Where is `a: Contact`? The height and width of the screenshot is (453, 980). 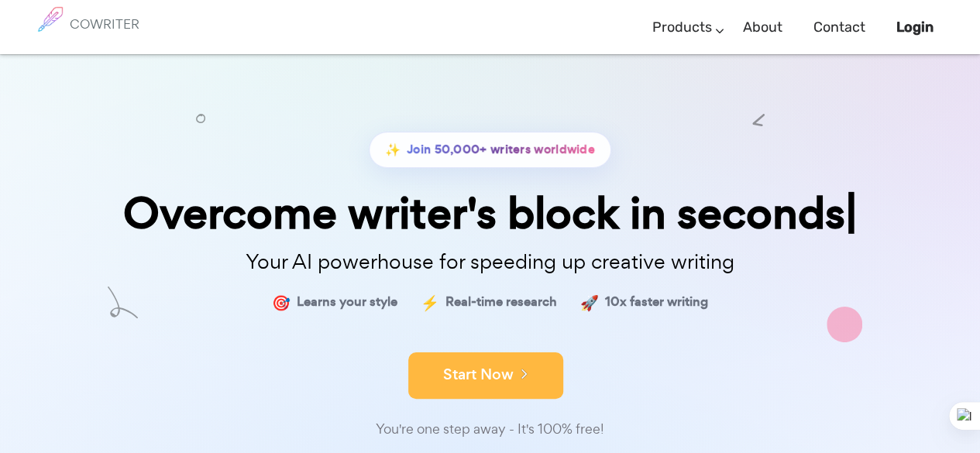
a: Contact is located at coordinates (839, 28).